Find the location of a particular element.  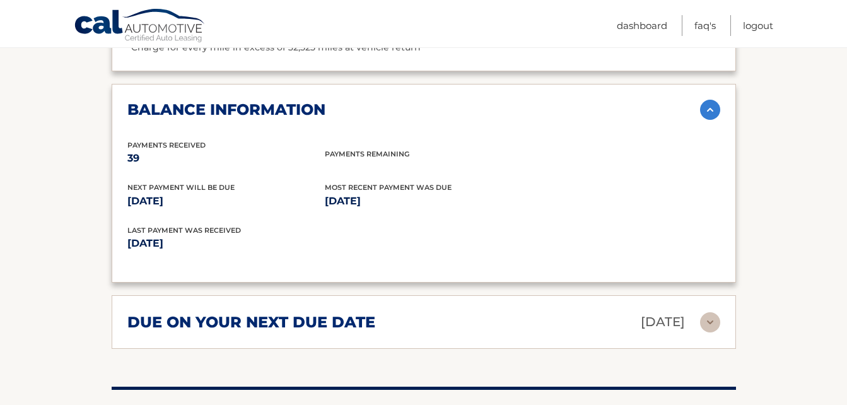

a: Cal Automotive is located at coordinates (140, 26).